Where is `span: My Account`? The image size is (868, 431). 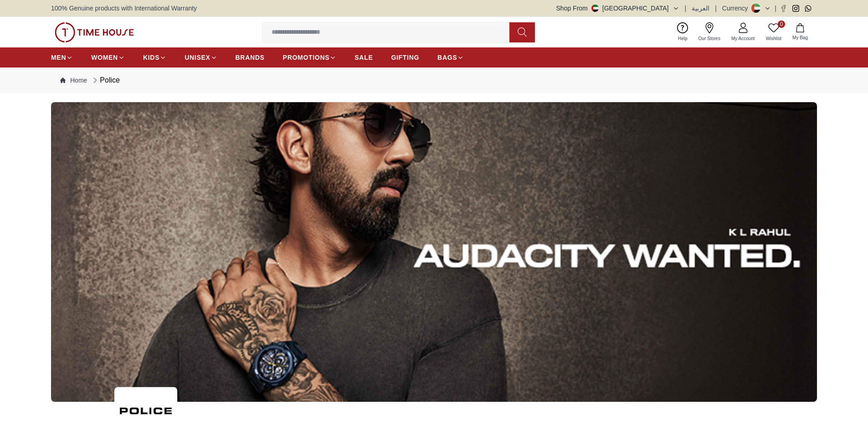 span: My Account is located at coordinates (743, 39).